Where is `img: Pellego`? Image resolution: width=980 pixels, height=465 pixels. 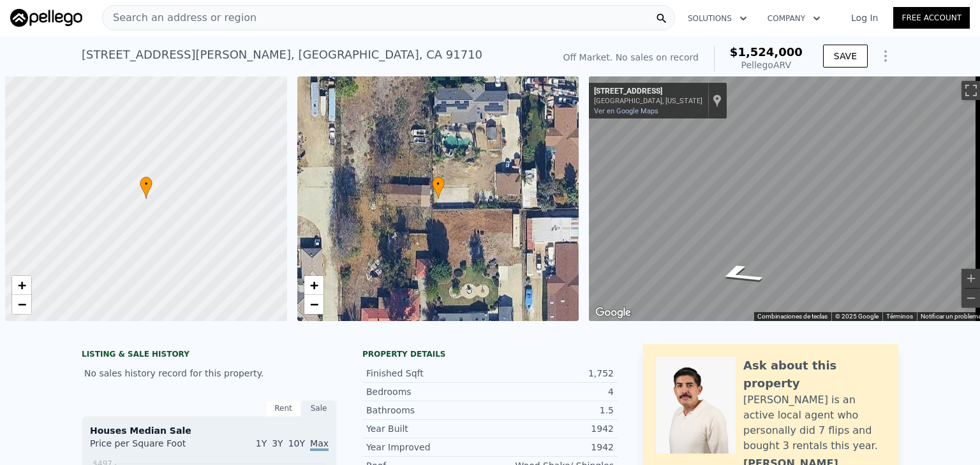
img: Pellego is located at coordinates (46, 18).